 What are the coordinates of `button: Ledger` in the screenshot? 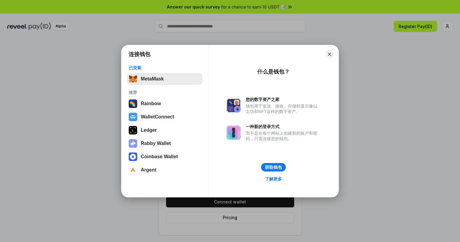 It's located at (165, 130).